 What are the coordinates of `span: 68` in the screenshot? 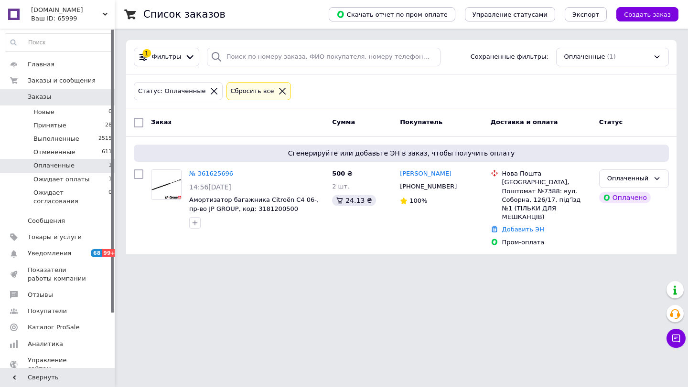 It's located at (96, 253).